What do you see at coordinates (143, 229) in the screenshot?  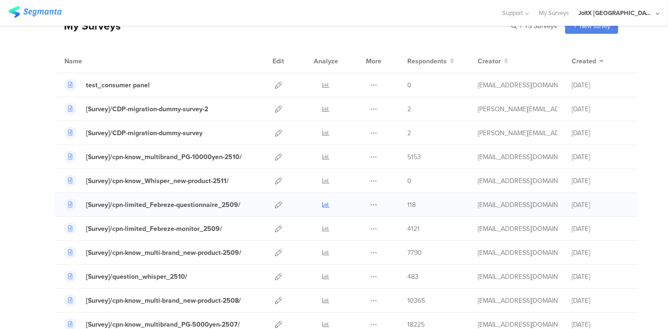 I see `a: [Survey]/cpn-limited_Febreze-monitor_2509/` at bounding box center [143, 229].